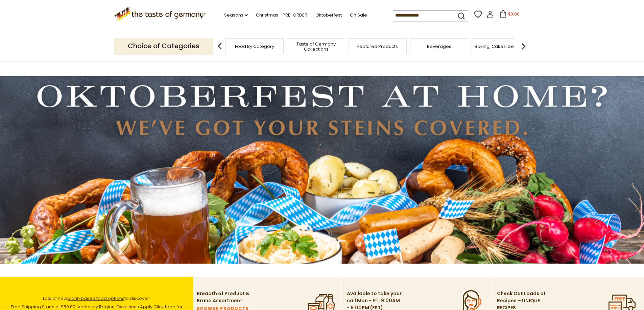 The image size is (644, 310). I want to click on p: Breadth of Product & Brand Assortment, so click(225, 297).